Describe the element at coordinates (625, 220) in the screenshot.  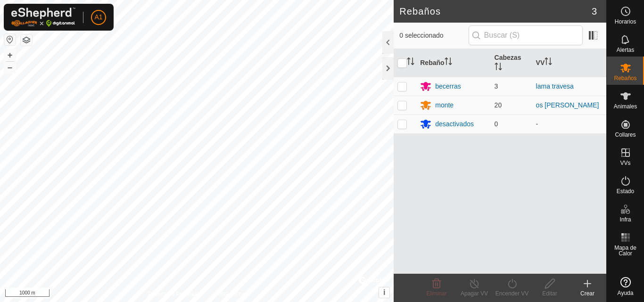
I see `span: Infra` at that location.